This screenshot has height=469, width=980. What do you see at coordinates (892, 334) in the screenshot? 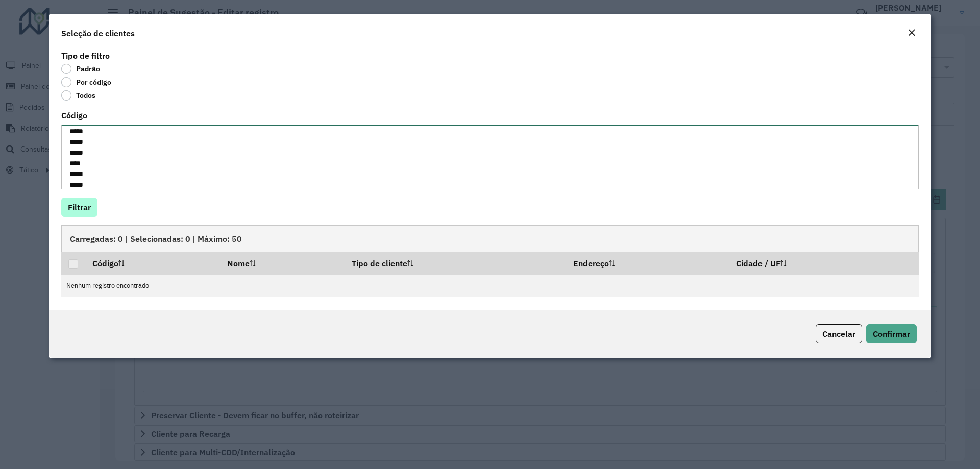
I see `button: Confirmar` at bounding box center [892, 334].